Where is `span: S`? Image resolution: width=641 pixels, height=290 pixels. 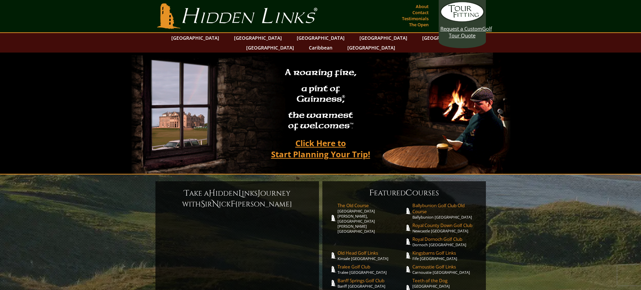
span: S is located at coordinates (203, 204).